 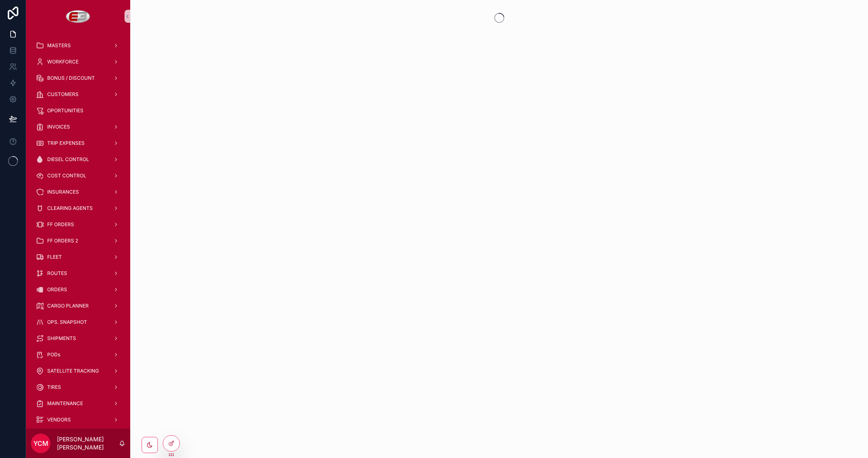 I want to click on a: SHIPMENTS, so click(x=78, y=339).